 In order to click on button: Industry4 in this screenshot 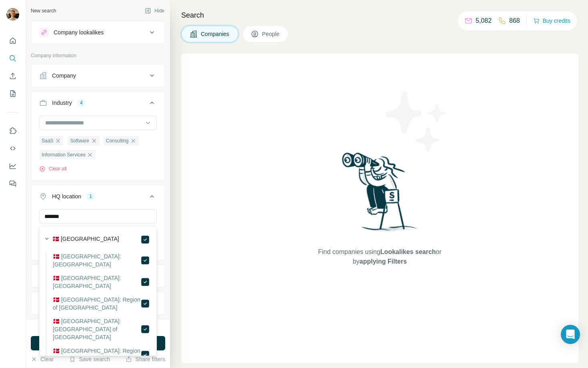, I will do `click(98, 104)`.